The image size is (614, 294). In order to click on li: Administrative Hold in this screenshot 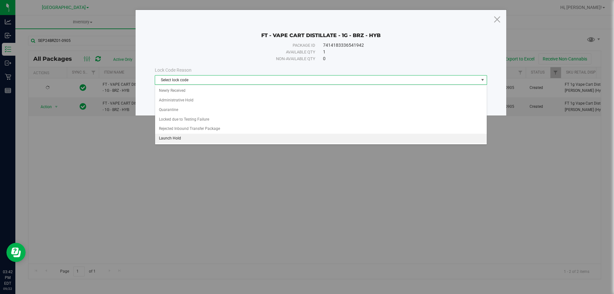, I will do `click(321, 100)`.